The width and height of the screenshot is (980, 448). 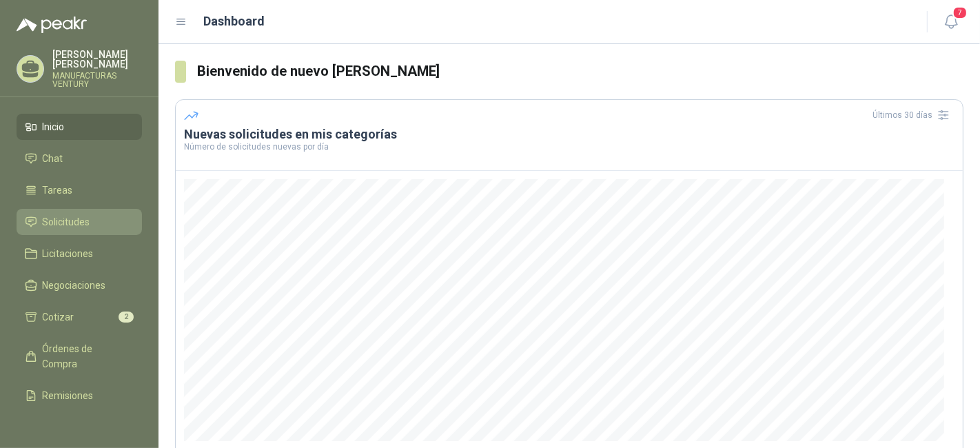 What do you see at coordinates (79, 317) in the screenshot?
I see `a: Cotizar2` at bounding box center [79, 317].